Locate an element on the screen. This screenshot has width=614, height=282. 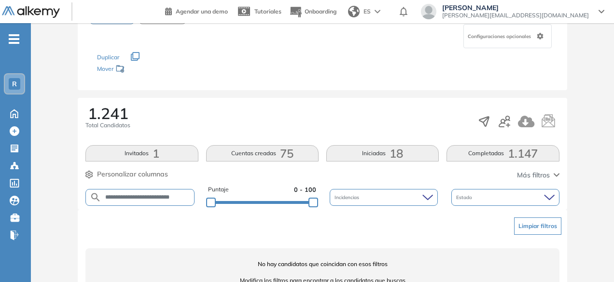
span: Total Candidatos is located at coordinates (108, 125).